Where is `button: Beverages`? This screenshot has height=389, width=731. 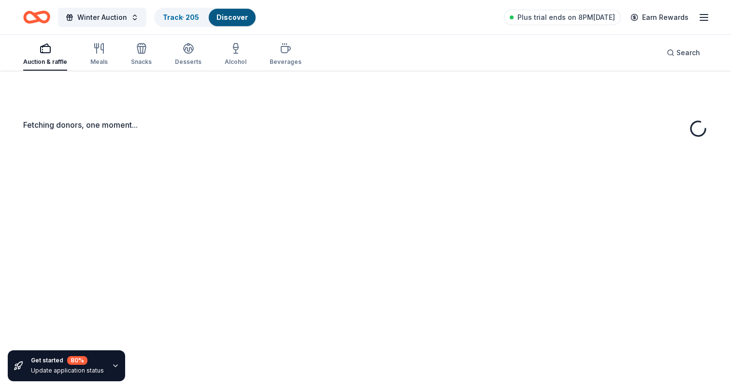
button: Beverages is located at coordinates (286, 55).